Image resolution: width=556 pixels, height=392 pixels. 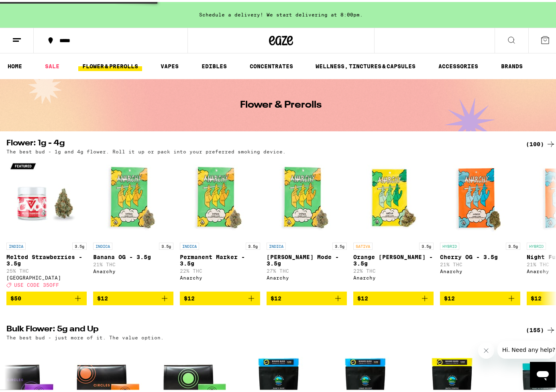 What do you see at coordinates (36, 283) in the screenshot?
I see `span: USE CODE 35OFF` at bounding box center [36, 283].